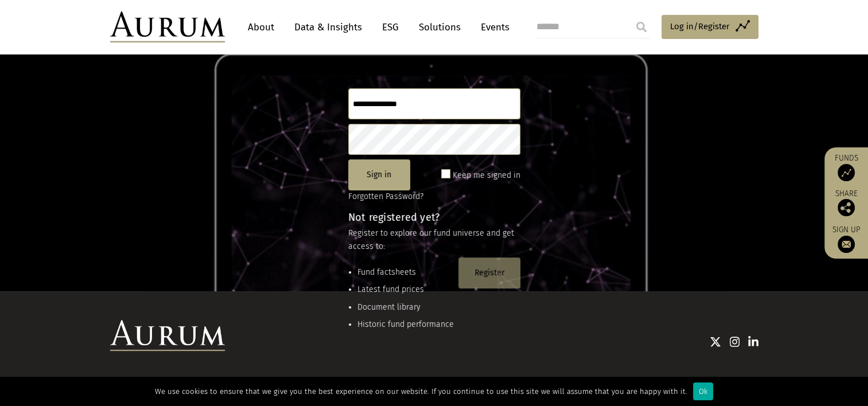  What do you see at coordinates (434, 218) in the screenshot?
I see `h4: Not registered yet?` at bounding box center [434, 218].